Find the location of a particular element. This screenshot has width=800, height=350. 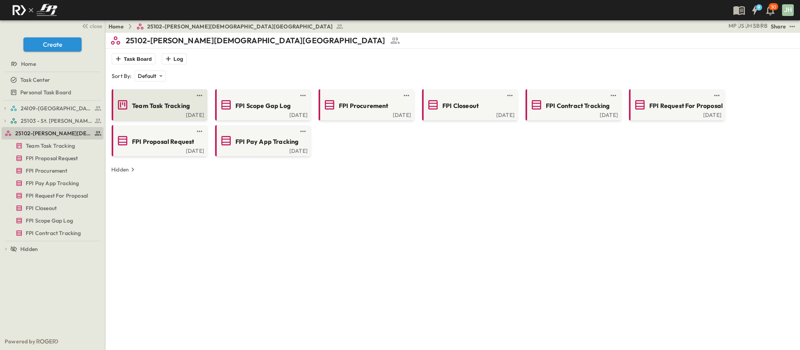

div: Jesse Sullivan (jsullivan@fpibuilders.com) is located at coordinates (741, 26).